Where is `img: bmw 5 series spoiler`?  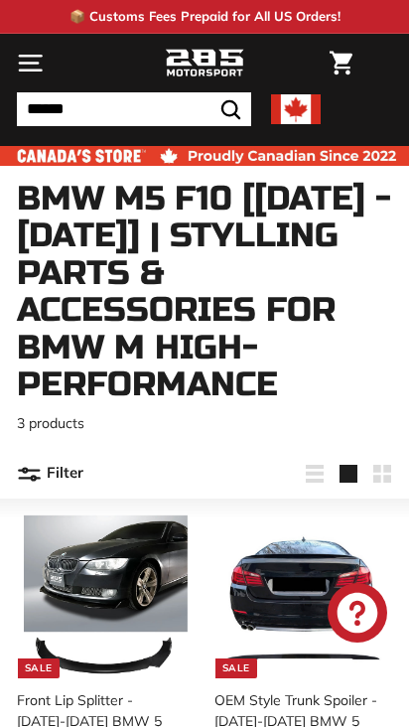
img: bmw 5 series spoiler is located at coordinates (303, 597).